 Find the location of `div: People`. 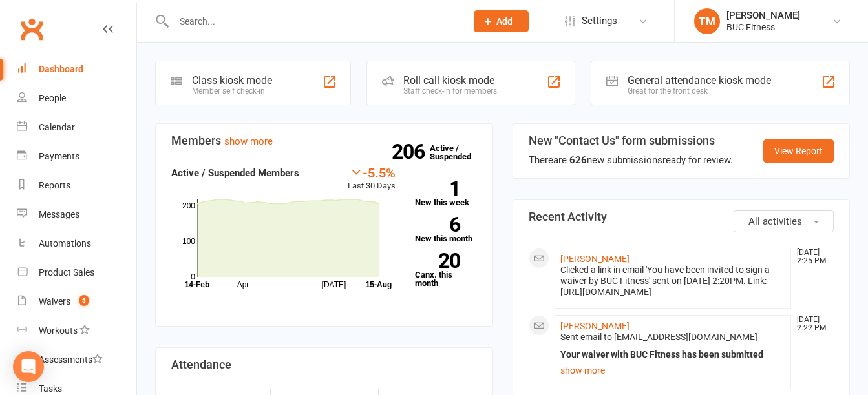

div: People is located at coordinates (52, 98).